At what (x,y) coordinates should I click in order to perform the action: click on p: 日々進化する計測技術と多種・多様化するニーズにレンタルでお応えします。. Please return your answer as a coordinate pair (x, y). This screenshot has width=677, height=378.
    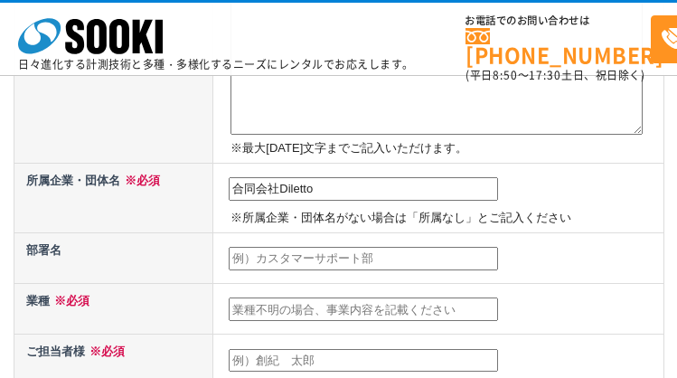
    Looking at the image, I should click on (216, 64).